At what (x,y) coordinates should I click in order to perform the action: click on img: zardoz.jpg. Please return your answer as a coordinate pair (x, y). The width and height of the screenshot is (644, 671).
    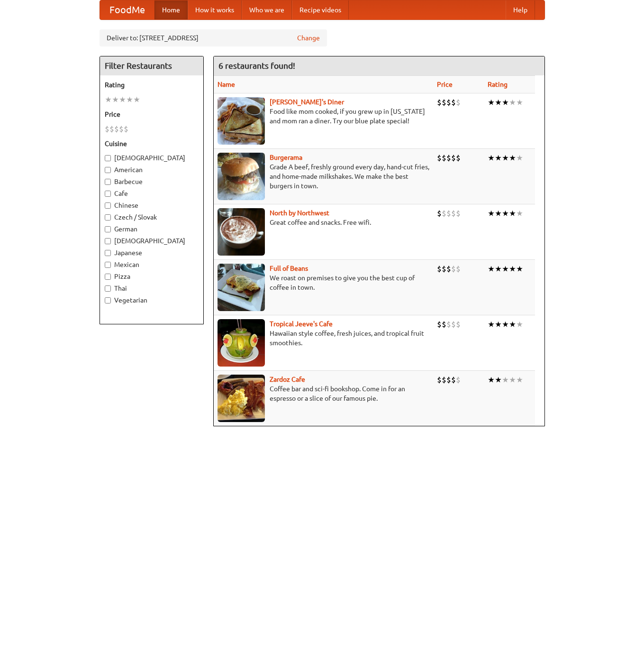
    Looking at the image, I should click on (241, 399).